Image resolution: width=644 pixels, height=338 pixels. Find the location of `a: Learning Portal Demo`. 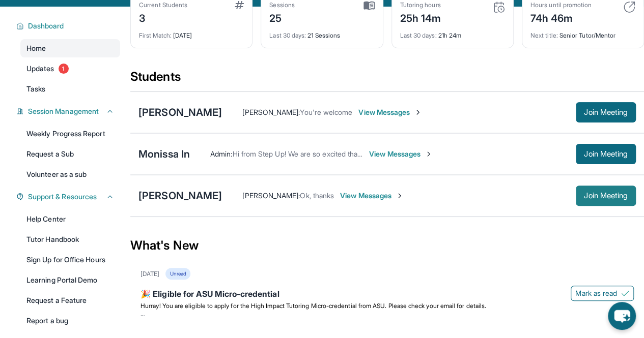

a: Learning Portal Demo is located at coordinates (70, 280).